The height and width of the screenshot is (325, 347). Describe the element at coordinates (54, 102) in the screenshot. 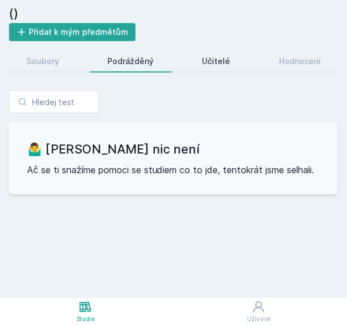

I see `input: Hledej test` at that location.